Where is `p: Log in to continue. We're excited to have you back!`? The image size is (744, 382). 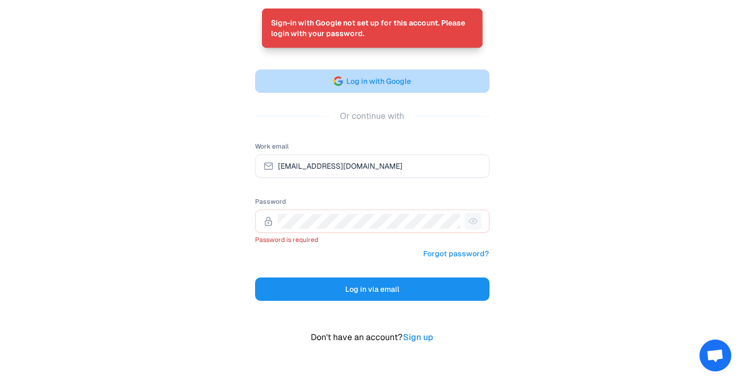 p: Log in to continue. We're excited to have you back! is located at coordinates (372, 43).